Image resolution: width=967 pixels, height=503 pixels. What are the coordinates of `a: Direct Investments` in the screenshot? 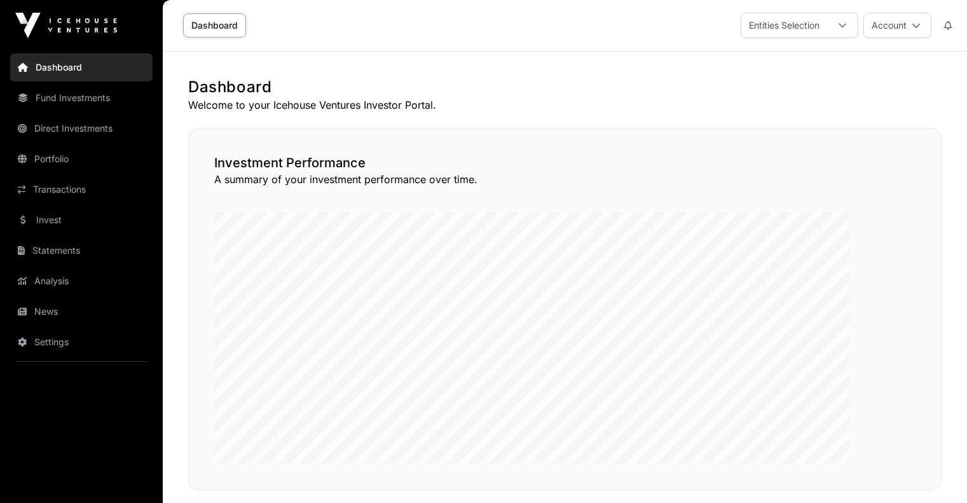 It's located at (81, 128).